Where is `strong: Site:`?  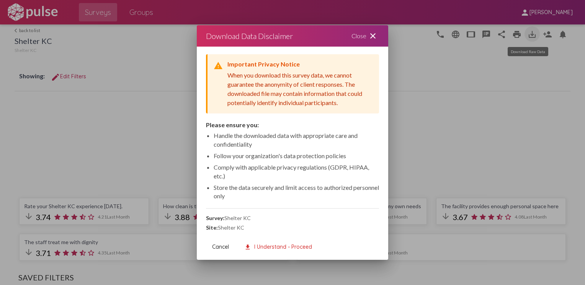 strong: Site: is located at coordinates (212, 228).